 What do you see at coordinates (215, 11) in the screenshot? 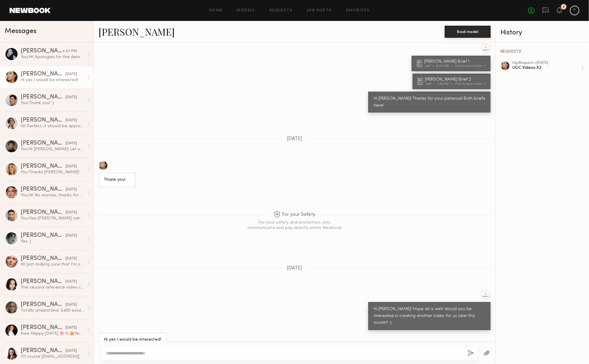
I see `a: Home` at bounding box center [215, 11].